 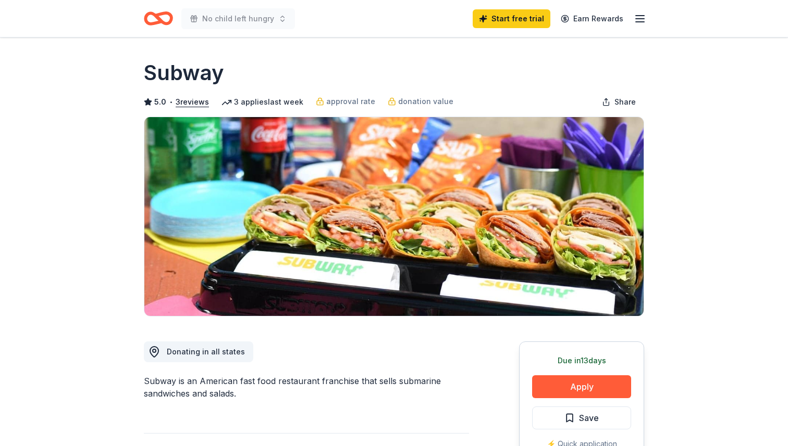 I want to click on button: No child left hungry, so click(x=238, y=19).